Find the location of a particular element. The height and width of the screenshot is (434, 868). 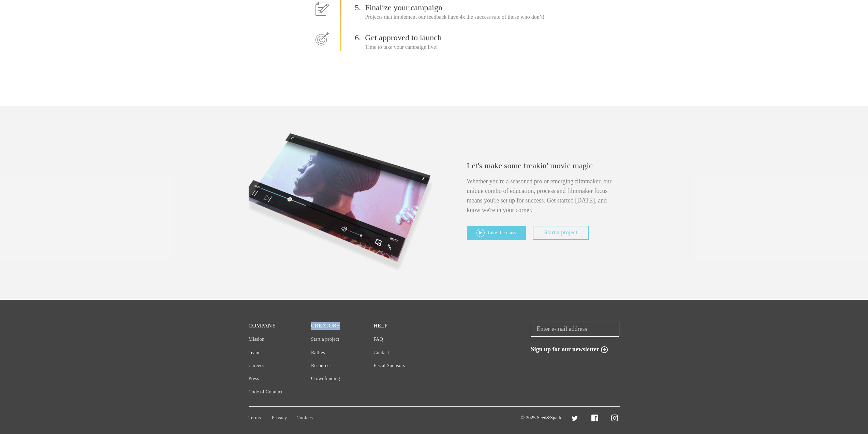

a: Code of Conduct is located at coordinates (266, 391).